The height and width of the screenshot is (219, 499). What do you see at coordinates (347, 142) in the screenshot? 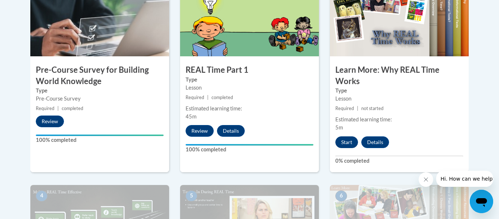
I see `button: Start` at bounding box center [347, 142].